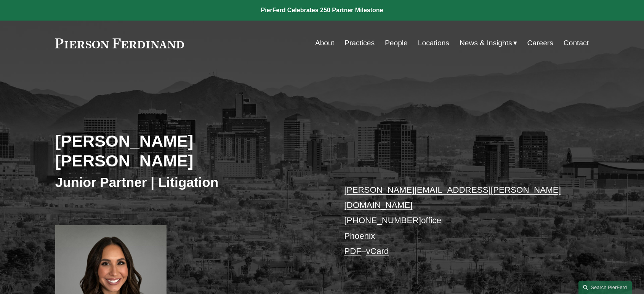 The height and width of the screenshot is (294, 644). Describe the element at coordinates (576, 43) in the screenshot. I see `a: Contact` at that location.